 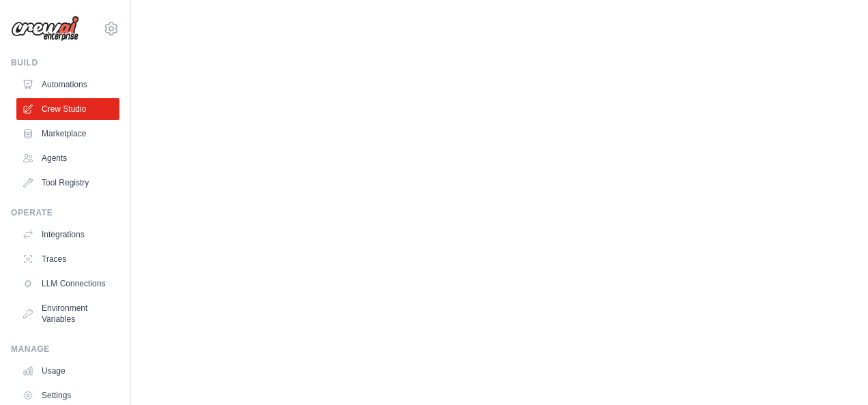 I want to click on a: Environment Variables, so click(x=67, y=314).